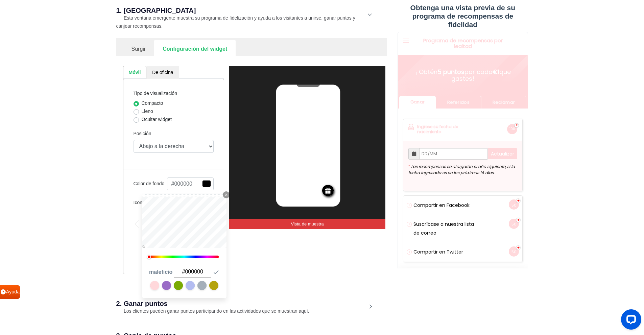  What do you see at coordinates (307, 148) in the screenshot?
I see `img: widget_preview_mobile.3a00e563.webp` at bounding box center [307, 148].